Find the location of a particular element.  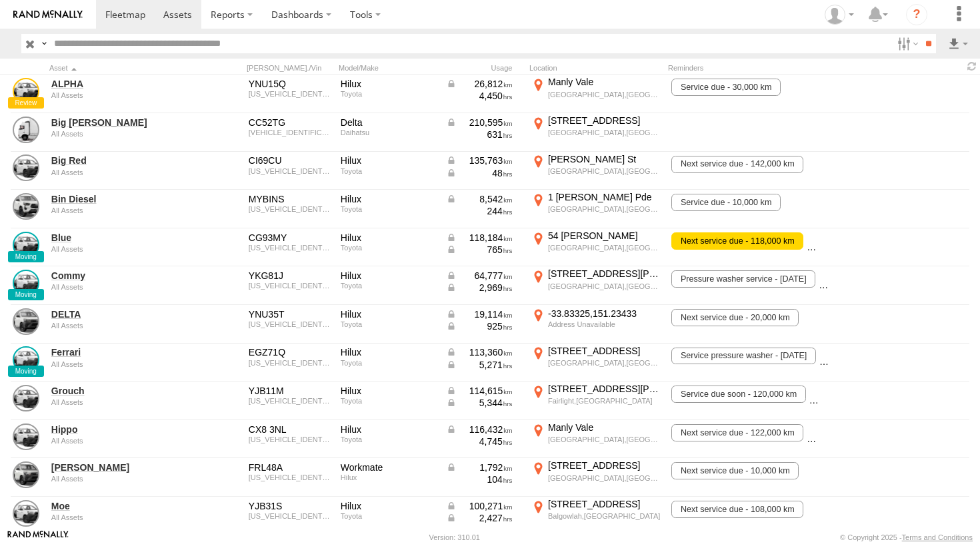

div: FRL48A is located at coordinates (290, 468).